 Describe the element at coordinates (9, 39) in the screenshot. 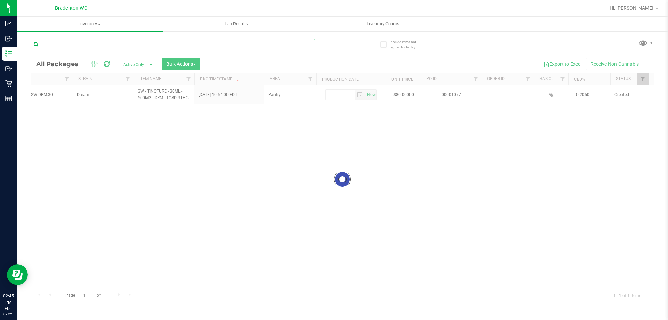

I see `inline-svg: Inbound` at that location.